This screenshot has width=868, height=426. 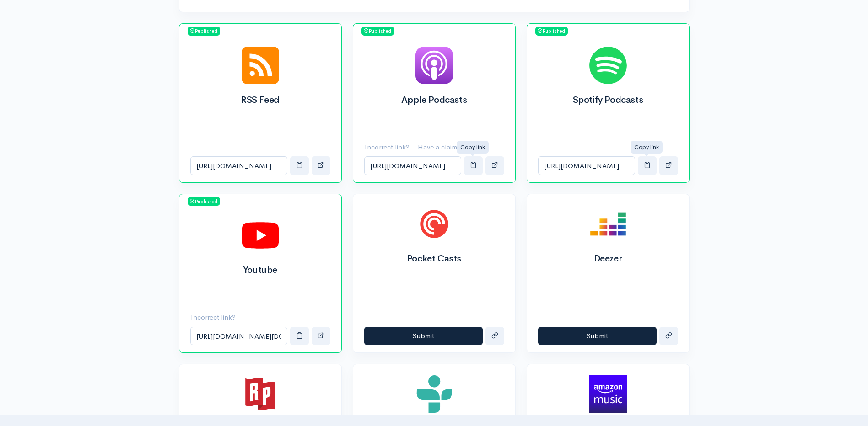 I want to click on img: TuneIn logo, so click(x=434, y=394).